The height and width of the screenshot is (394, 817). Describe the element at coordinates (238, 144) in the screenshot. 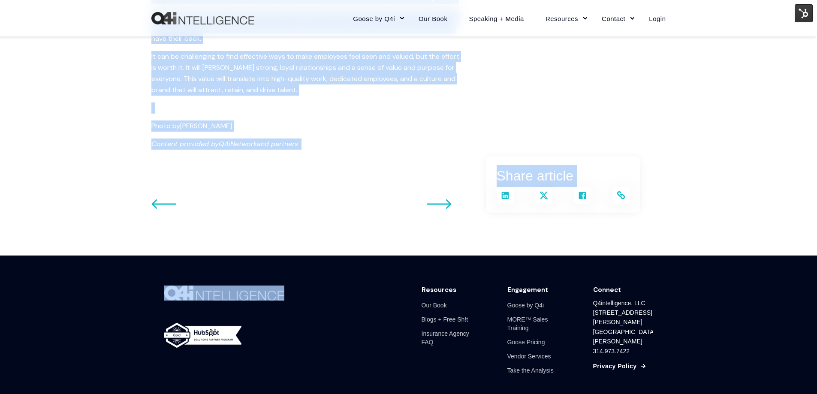

I see `a: Q4iNetwork` at that location.